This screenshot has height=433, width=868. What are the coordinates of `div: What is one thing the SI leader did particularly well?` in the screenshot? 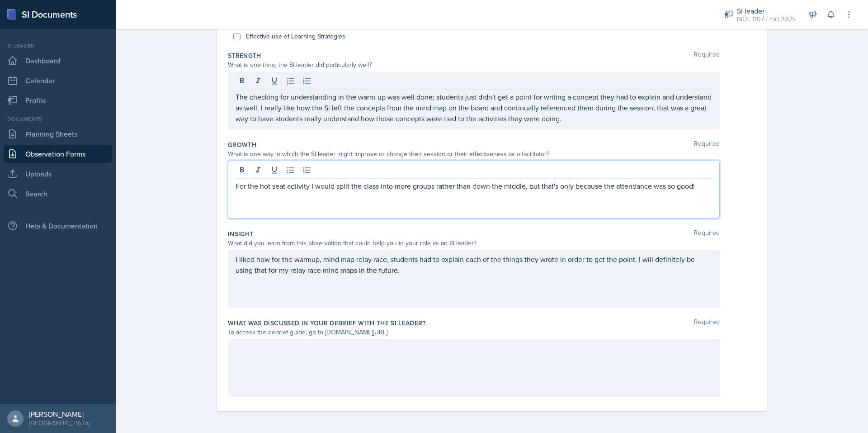 It's located at (473, 65).